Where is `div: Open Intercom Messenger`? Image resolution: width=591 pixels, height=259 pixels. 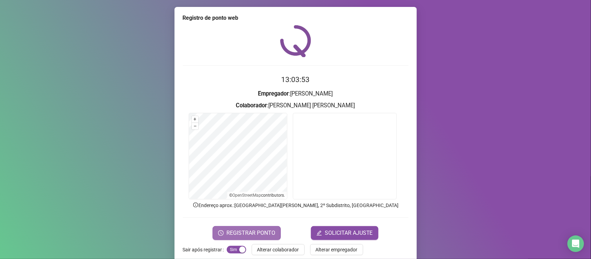
div: Open Intercom Messenger is located at coordinates (575, 244).